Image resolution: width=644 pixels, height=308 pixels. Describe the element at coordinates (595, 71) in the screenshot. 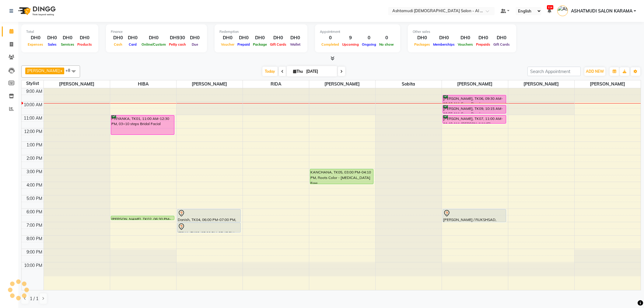

I see `button: ADD NEW` at that location.